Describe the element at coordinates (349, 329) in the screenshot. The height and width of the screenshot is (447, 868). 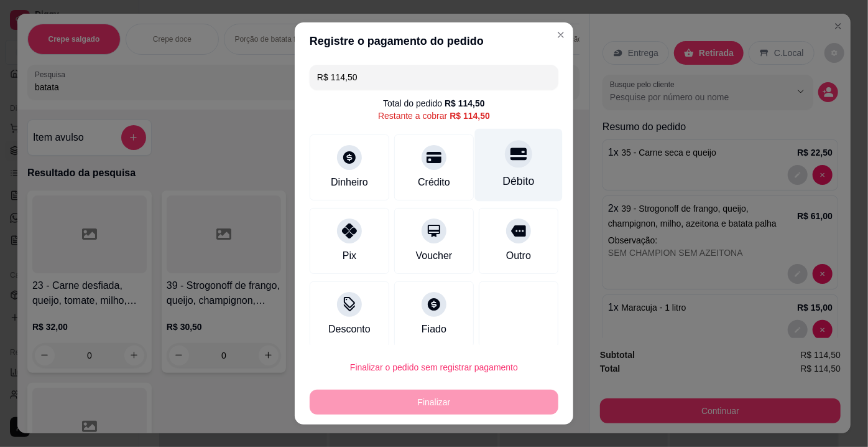
I see `div: Desconto` at that location.